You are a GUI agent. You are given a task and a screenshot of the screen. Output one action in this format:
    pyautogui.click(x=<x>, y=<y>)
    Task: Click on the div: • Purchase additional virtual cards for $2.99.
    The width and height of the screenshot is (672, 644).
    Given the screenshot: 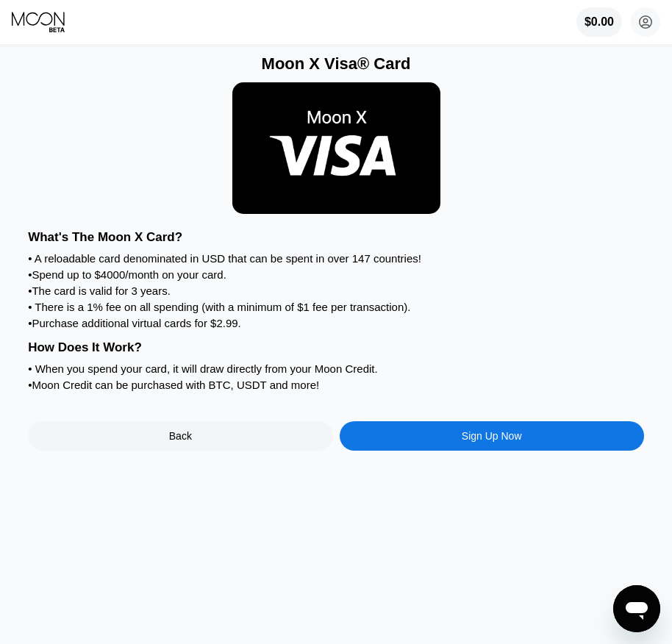 What is the action you would take?
    pyautogui.click(x=336, y=323)
    